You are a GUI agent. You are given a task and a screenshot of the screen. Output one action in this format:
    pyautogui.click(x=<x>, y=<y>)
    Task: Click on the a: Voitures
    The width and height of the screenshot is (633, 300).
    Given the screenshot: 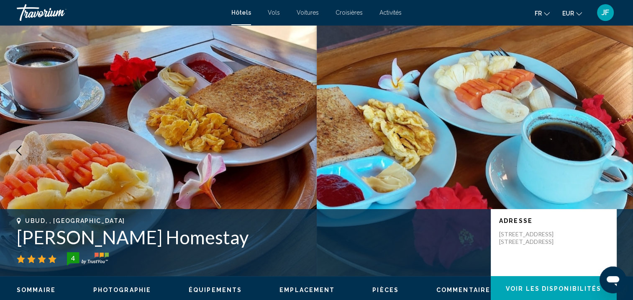 What is the action you would take?
    pyautogui.click(x=308, y=13)
    